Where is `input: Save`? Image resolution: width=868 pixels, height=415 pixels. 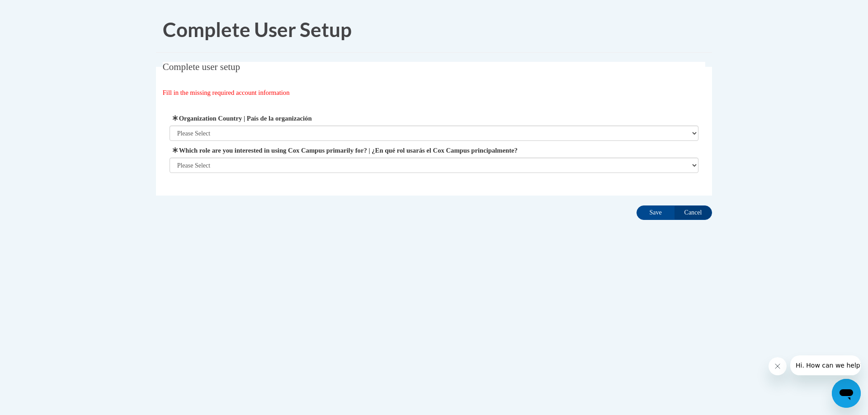
input: Save is located at coordinates (655, 212).